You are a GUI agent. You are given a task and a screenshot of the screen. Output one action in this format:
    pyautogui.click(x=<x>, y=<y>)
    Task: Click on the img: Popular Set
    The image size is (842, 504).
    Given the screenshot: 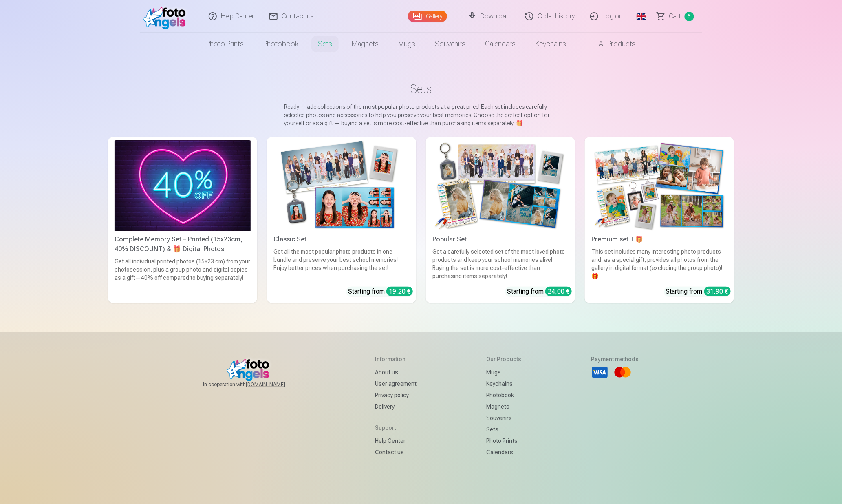 What is the action you would take?
    pyautogui.click(x=500, y=186)
    